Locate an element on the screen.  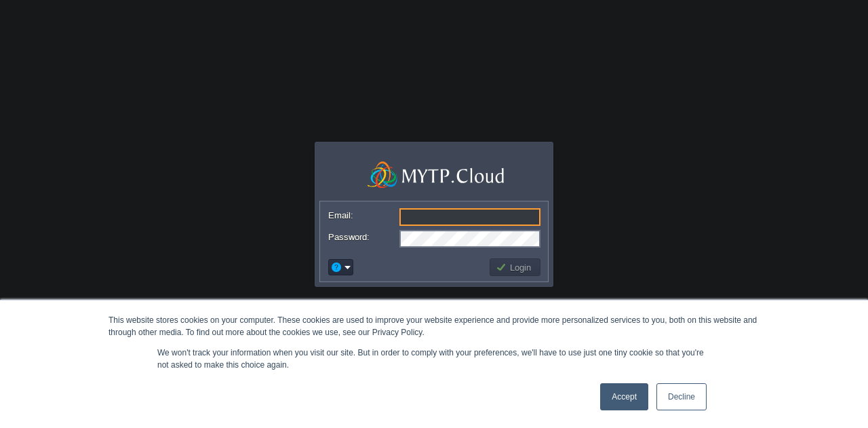
button: Login is located at coordinates (515, 268).